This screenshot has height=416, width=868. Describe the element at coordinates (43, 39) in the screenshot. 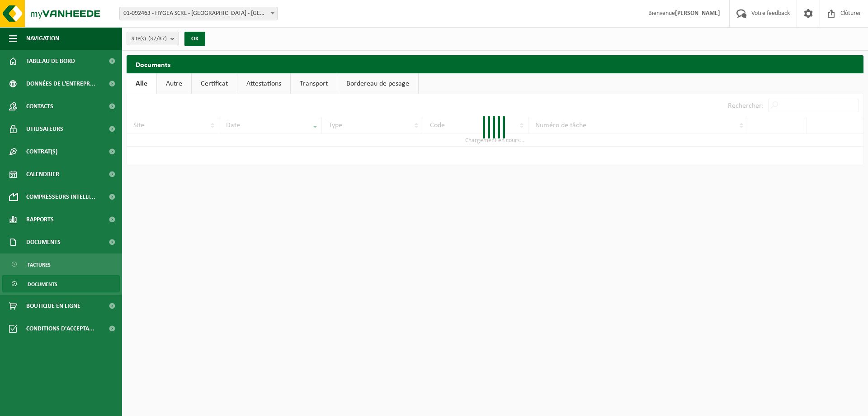

I see `span: Navigation` at that location.